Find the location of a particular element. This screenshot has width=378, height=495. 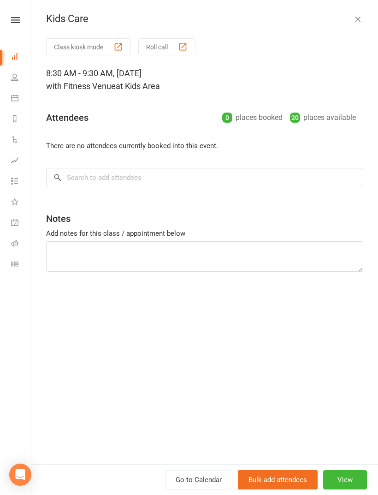

span: at Kids Area is located at coordinates (138, 86).